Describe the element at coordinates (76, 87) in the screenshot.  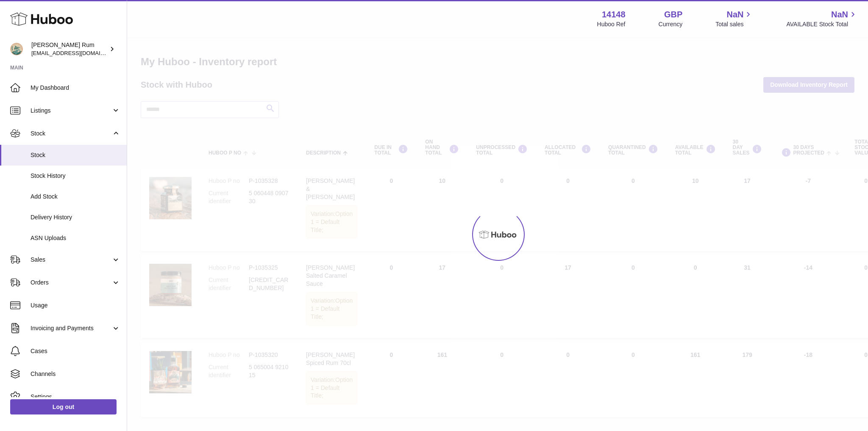
I see `span: My Dashboard` at that location.